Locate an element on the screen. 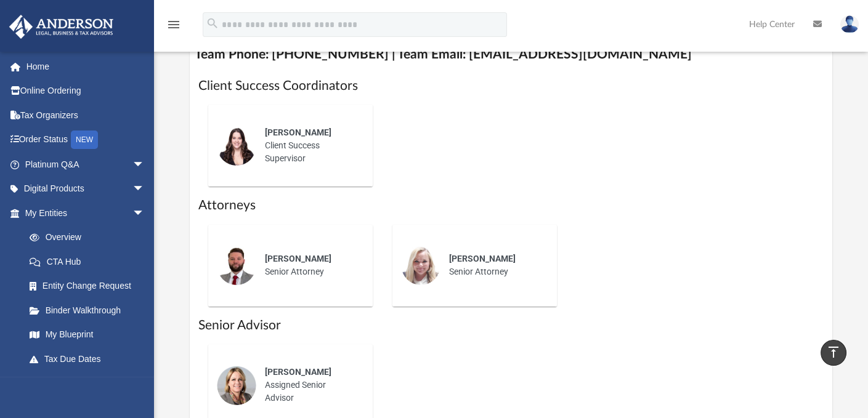 The width and height of the screenshot is (868, 418). a: Tax Organizers is located at coordinates (86, 116).